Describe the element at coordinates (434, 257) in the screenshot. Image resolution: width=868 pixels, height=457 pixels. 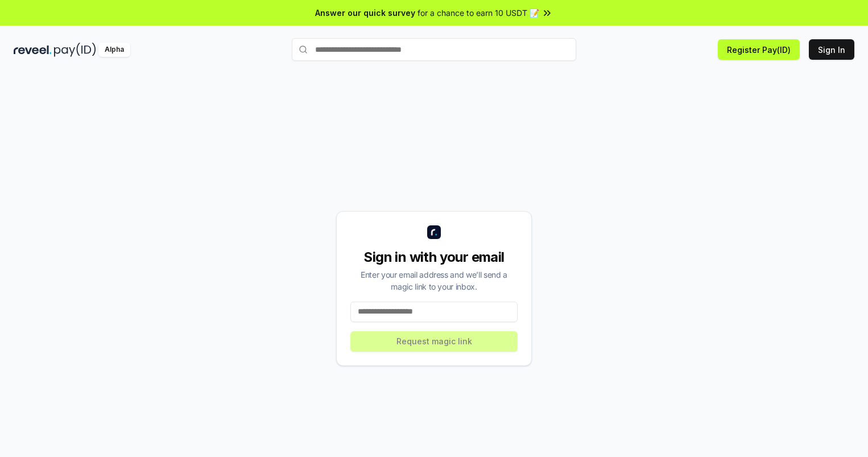
I see `div: Sign in with your email` at that location.